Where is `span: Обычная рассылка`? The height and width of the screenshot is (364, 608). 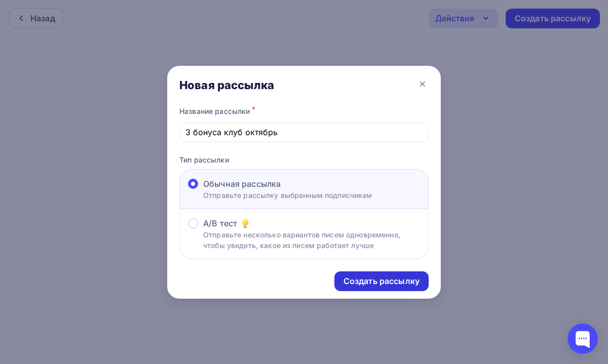 span: Обычная рассылка is located at coordinates (242, 184).